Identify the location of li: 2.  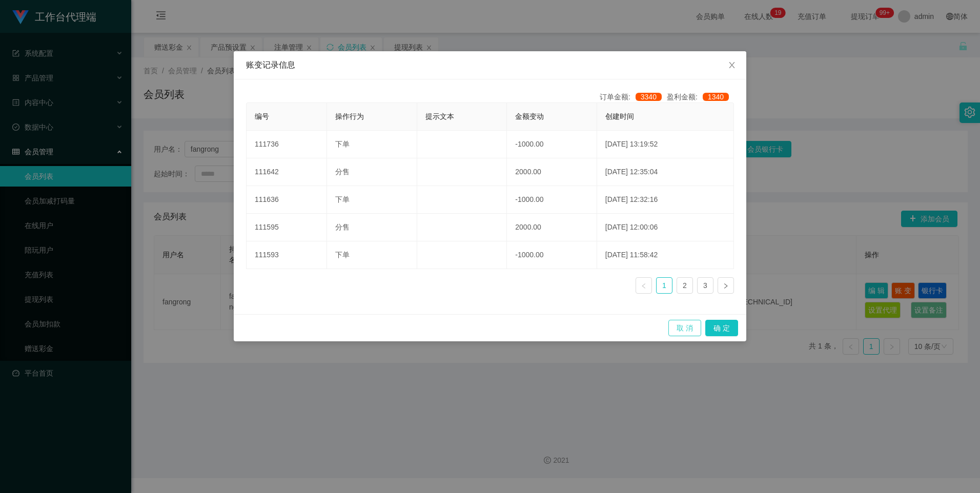
(685, 285).